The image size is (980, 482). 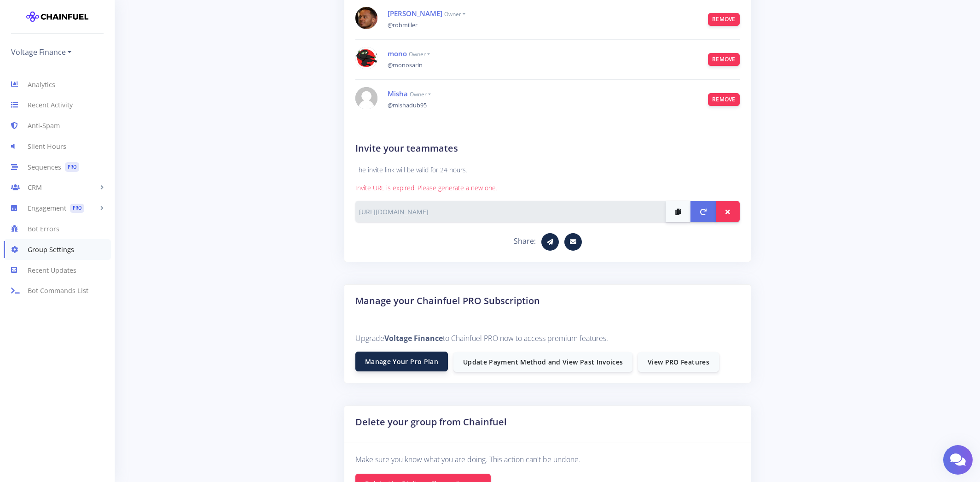 What do you see at coordinates (401, 361) in the screenshot?
I see `a: Manage Your Pro Plan` at bounding box center [401, 361].